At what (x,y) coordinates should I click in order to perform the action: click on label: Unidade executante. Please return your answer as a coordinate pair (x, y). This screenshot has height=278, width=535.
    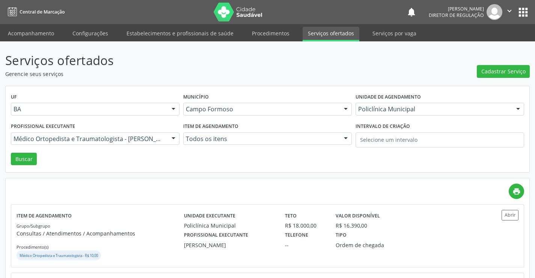
    Looking at the image, I should click on (210, 215).